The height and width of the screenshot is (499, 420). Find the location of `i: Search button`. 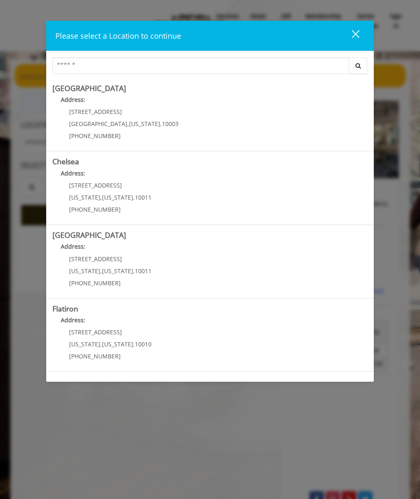

i: Search button is located at coordinates (358, 66).